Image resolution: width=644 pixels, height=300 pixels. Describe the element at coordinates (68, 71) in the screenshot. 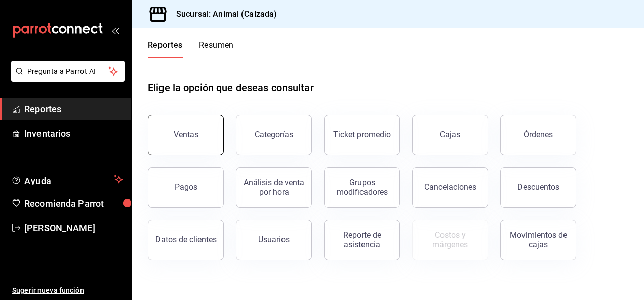

I see `button: Pregunta a Parrot AI` at that location.